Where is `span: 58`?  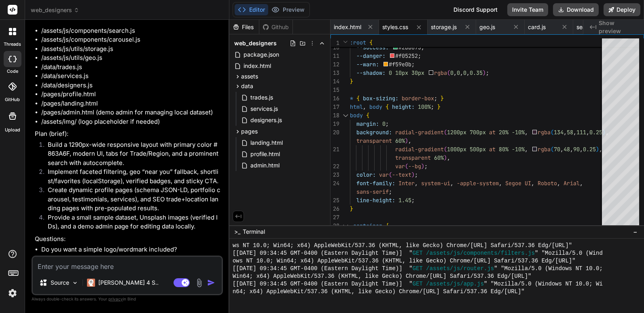 span: 58 is located at coordinates (570, 132).